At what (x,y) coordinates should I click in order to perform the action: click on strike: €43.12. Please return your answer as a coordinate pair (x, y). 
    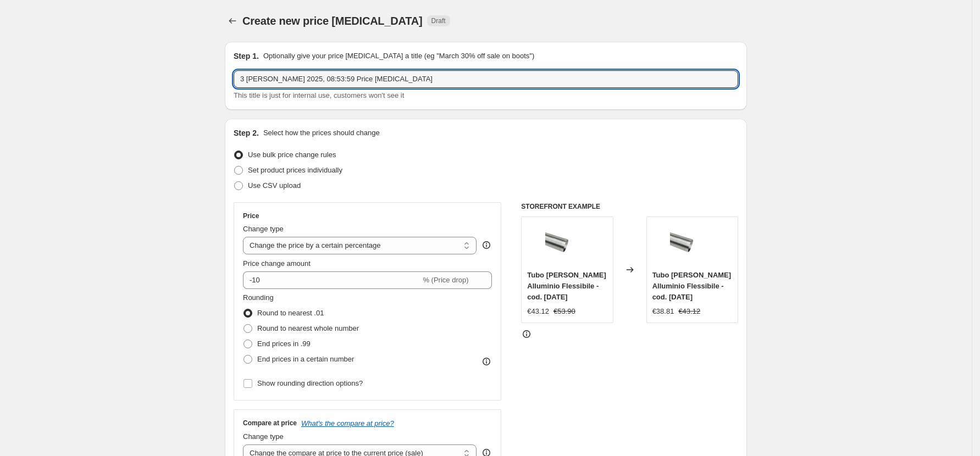
    Looking at the image, I should click on (689, 311).